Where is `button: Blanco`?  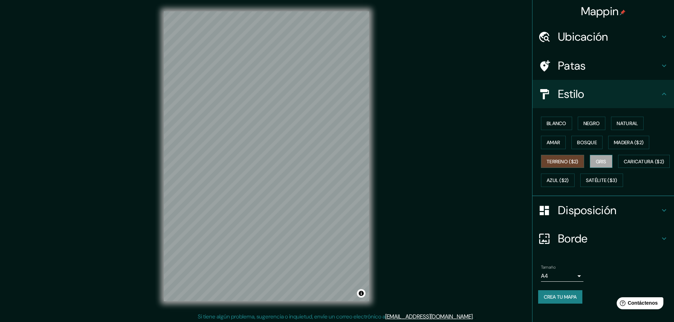
button: Blanco is located at coordinates (557, 124).